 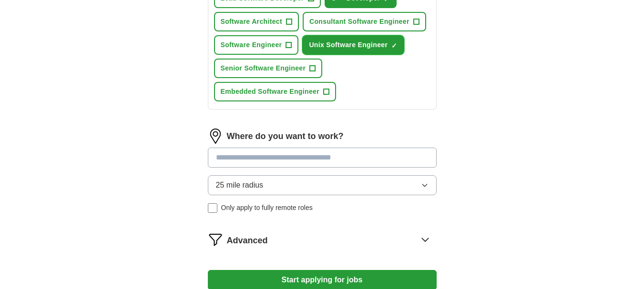 What do you see at coordinates (251, 45) in the screenshot?
I see `span: Software Engineer` at bounding box center [251, 45].